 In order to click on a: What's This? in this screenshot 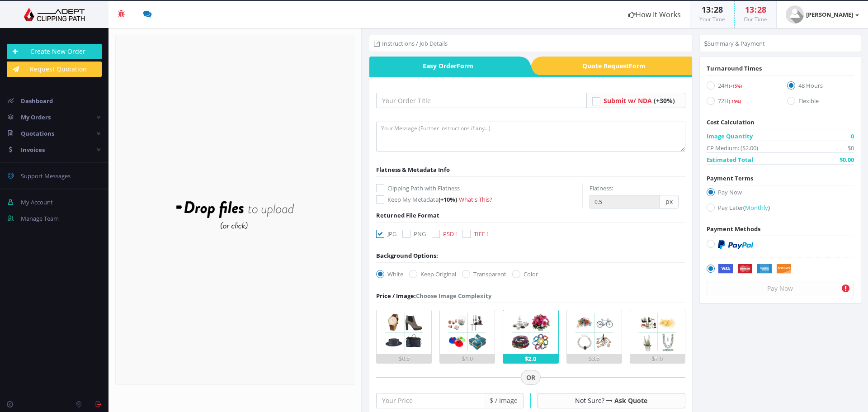, I will do `click(475, 199)`.